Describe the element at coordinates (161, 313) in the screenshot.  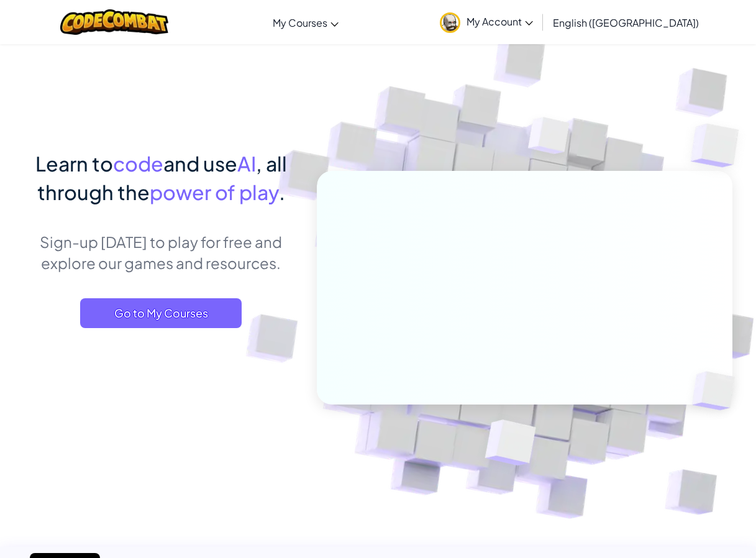
I see `span: Go to My Courses` at that location.